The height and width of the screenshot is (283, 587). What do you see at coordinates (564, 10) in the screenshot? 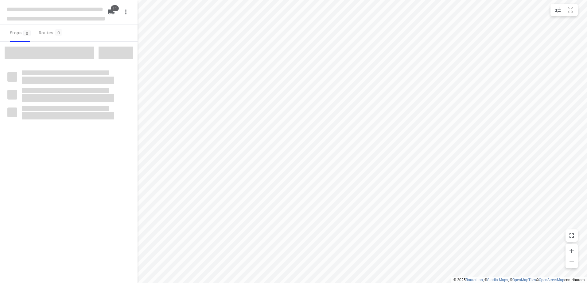
I see `div: small contained button group` at bounding box center [564, 10].